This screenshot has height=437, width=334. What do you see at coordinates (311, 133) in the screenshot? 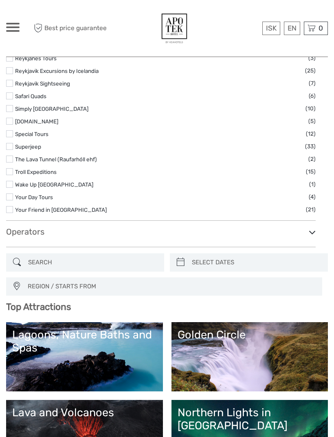
I see `span: (12)` at bounding box center [311, 133].